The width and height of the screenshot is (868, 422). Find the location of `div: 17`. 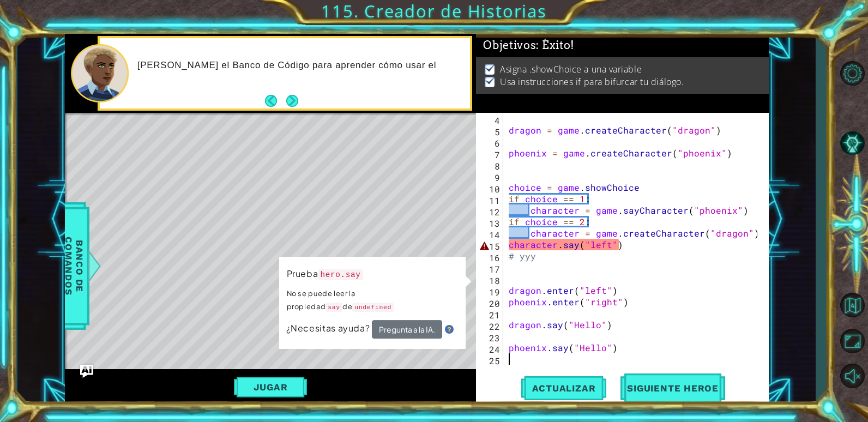

div: 17 is located at coordinates (491, 268).